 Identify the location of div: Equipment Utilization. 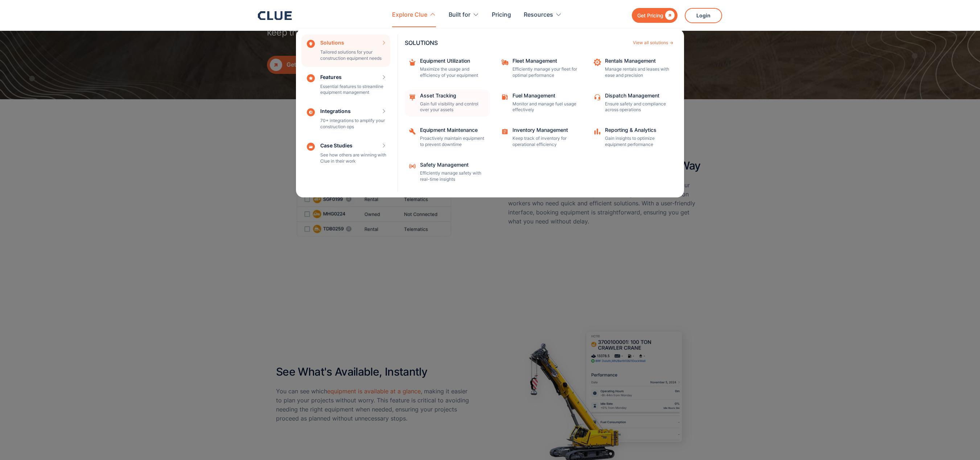
(453, 61).